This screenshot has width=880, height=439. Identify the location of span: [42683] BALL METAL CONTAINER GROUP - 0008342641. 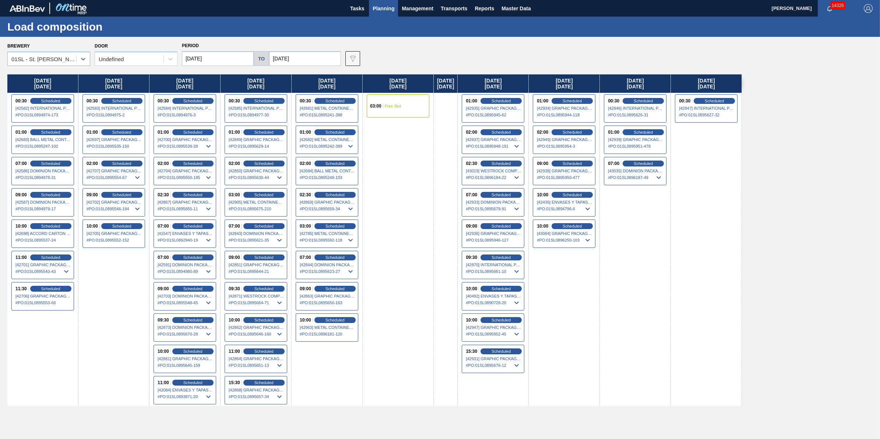
(43, 140).